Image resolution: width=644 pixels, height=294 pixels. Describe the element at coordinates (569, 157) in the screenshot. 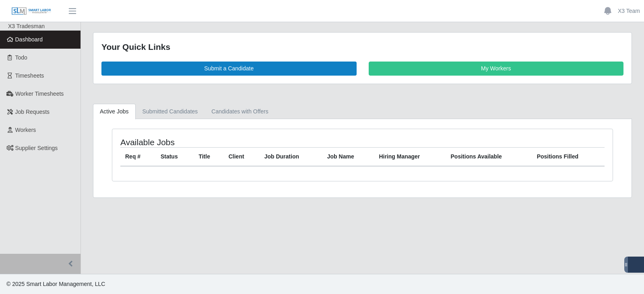

I see `th: Positions Filled` at that location.